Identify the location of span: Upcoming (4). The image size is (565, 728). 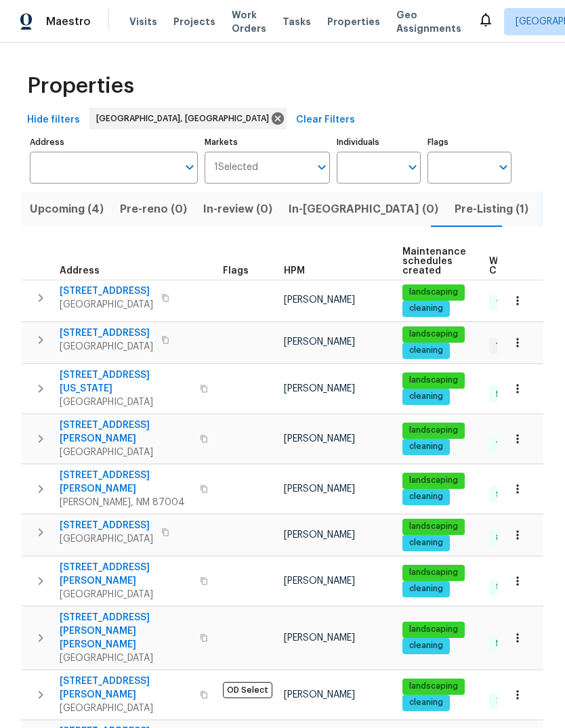
(66, 209).